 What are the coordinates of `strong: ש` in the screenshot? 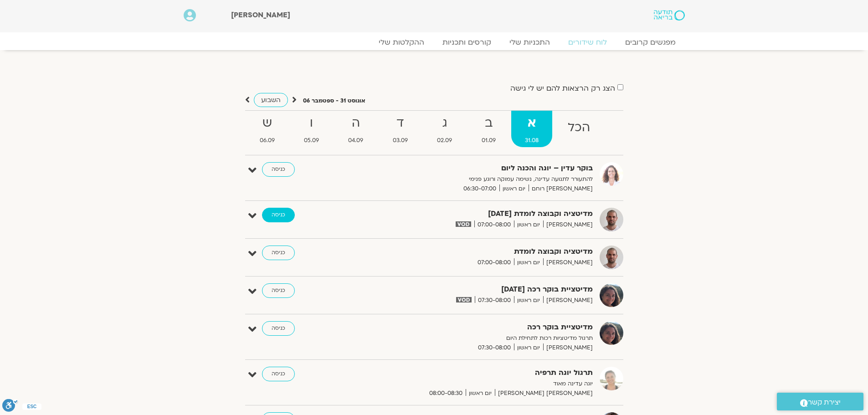 It's located at (267, 123).